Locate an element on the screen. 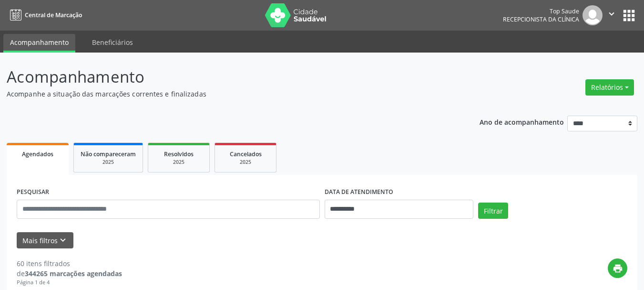 This screenshot has height=290, width=644. strong: 344265 marcações agendadas is located at coordinates (73, 273).